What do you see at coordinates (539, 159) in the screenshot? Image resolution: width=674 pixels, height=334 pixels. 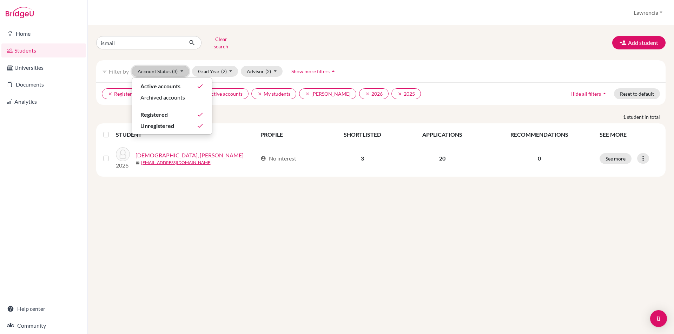 I see `p: 0` at bounding box center [539, 159].